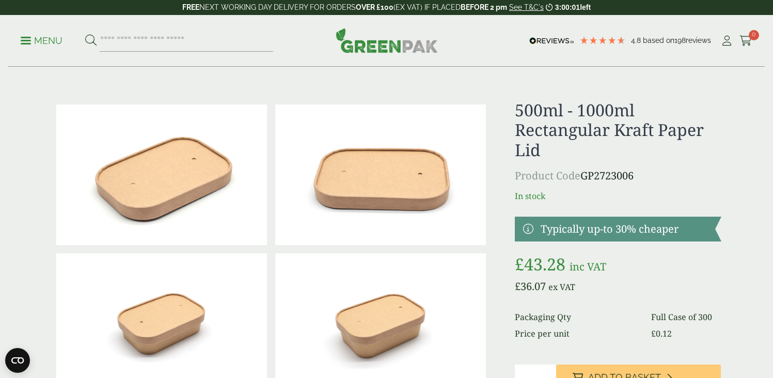  What do you see at coordinates (577, 317) in the screenshot?
I see `dt: Packaging Qty` at bounding box center [577, 317].